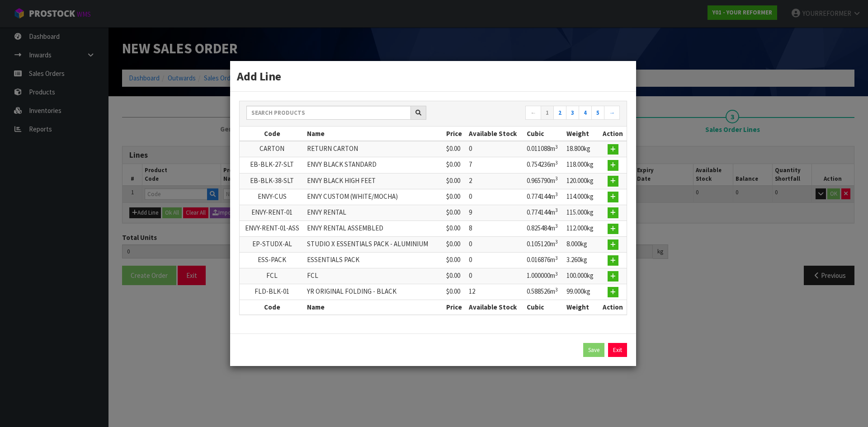 Image resolution: width=868 pixels, height=427 pixels. Describe the element at coordinates (329, 113) in the screenshot. I see `input: Search products` at that location.